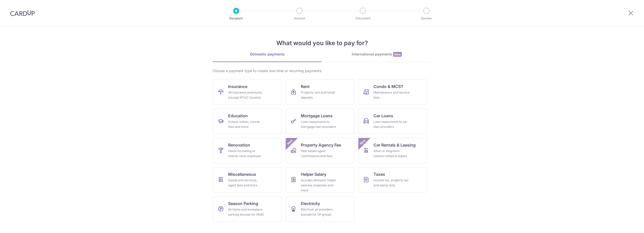 The image size is (644, 233). I want to click on div: Home furnishing or interior reno-expenses, so click(246, 154).